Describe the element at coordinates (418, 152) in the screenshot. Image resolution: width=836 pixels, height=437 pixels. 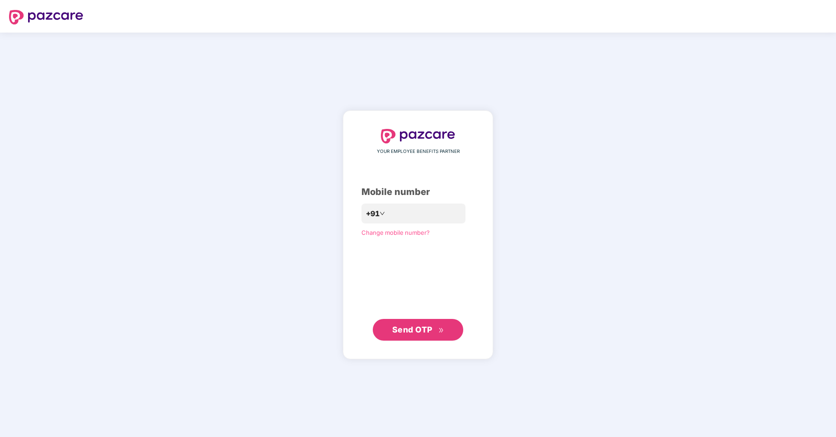
I see `span: YOUR EMPLOYEE BENEFITS PARTNER` at that location.